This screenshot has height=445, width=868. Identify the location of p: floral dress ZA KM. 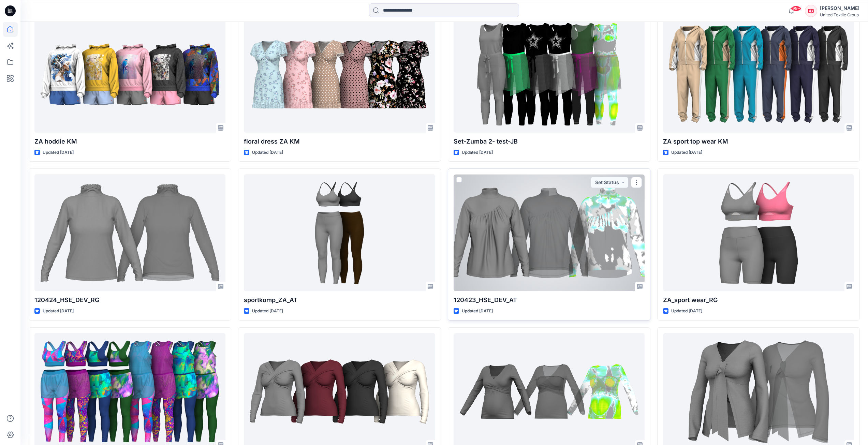
(339, 141).